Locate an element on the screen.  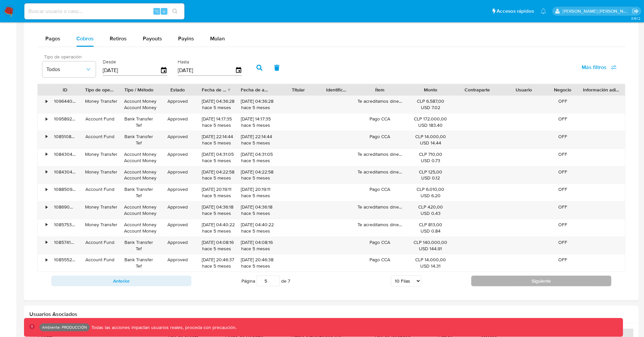
a: Salir is located at coordinates (635, 11).